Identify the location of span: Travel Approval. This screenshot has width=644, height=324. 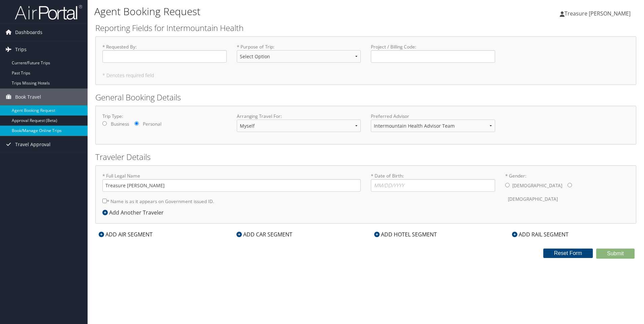
(32, 145).